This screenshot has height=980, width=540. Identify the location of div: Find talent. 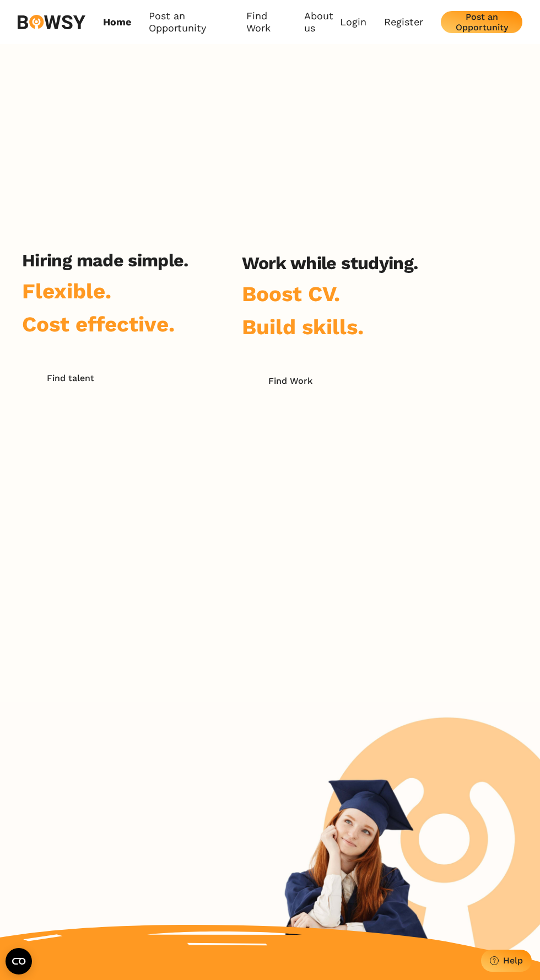
(71, 378).